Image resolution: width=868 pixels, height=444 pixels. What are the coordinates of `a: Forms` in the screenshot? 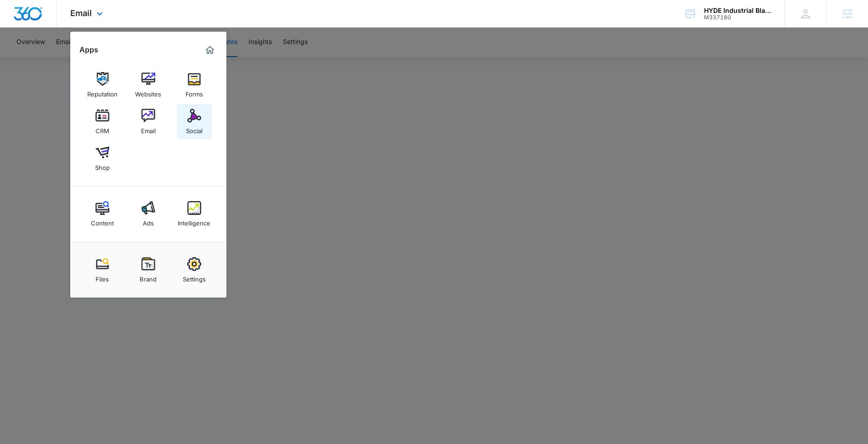 It's located at (194, 85).